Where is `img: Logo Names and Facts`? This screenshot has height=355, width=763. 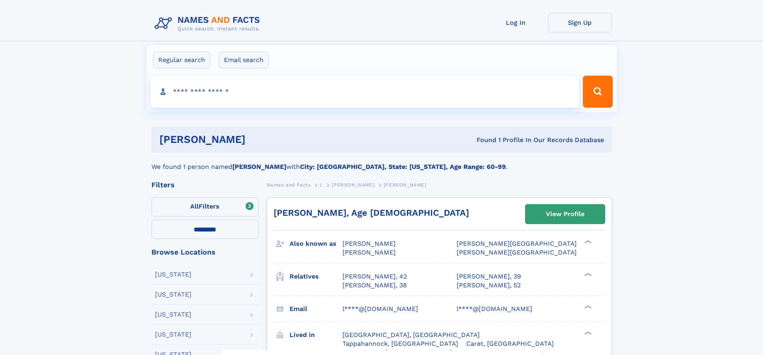 img: Logo Names and Facts is located at coordinates (209, 24).